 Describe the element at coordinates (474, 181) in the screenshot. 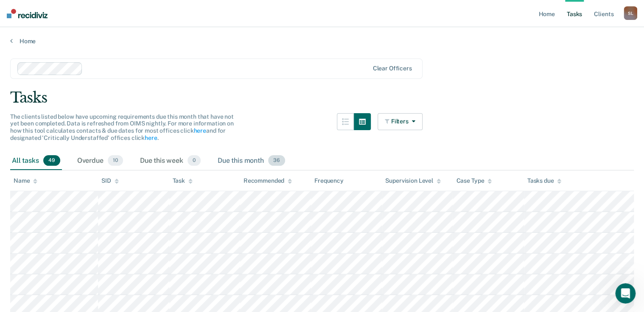

I see `div: Case Type` at that location.